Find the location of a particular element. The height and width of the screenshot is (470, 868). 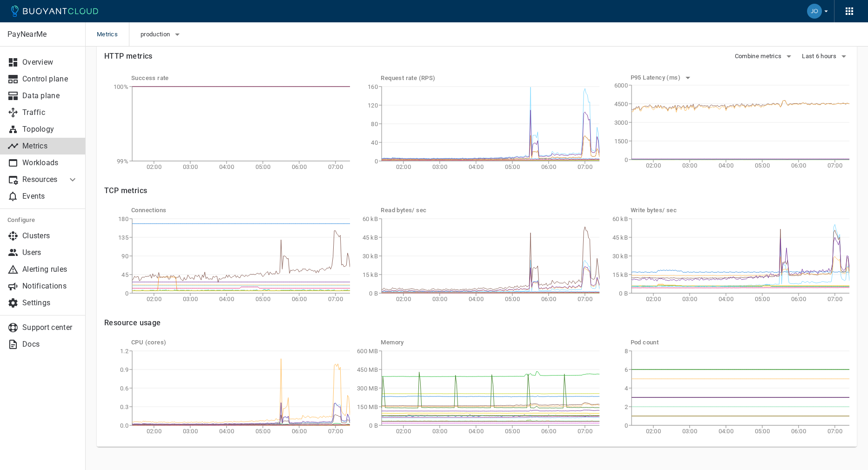

tspan: 100% is located at coordinates (121, 87).